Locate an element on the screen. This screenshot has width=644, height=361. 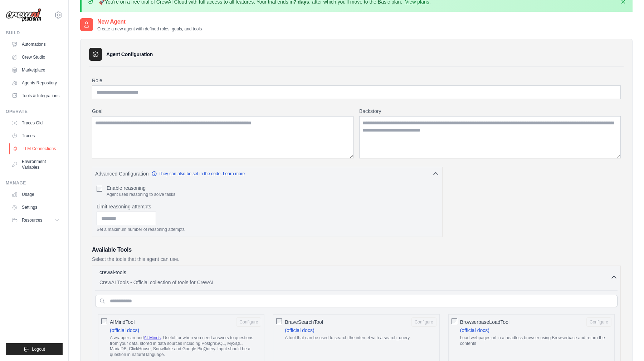
a: Tools & Integrations is located at coordinates (35, 95).